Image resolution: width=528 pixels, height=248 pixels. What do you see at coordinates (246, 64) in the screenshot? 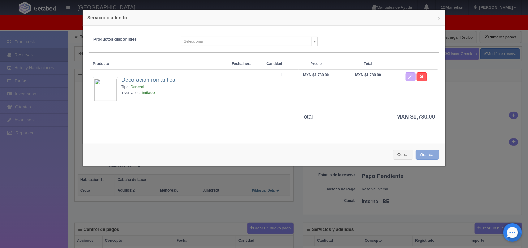
I see `th: Fecha/hora` at bounding box center [246, 64].